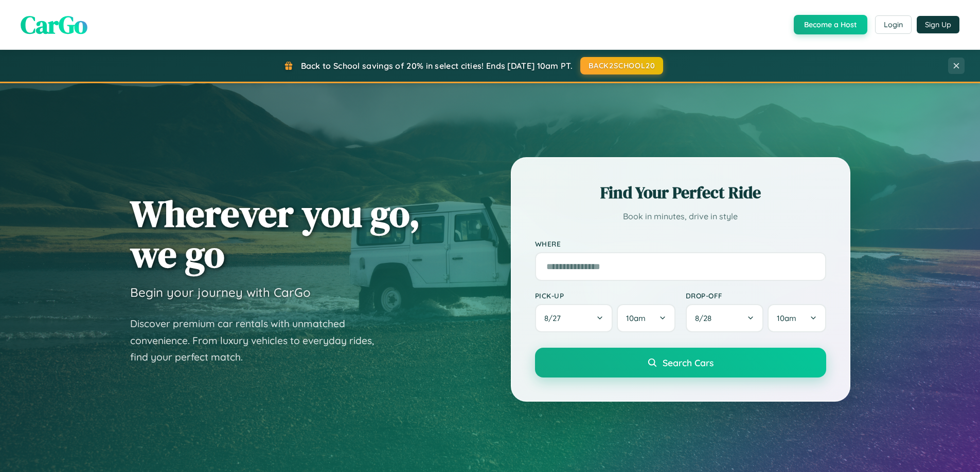 This screenshot has width=980, height=472. Describe the element at coordinates (937, 25) in the screenshot. I see `button: Sign Up` at that location.